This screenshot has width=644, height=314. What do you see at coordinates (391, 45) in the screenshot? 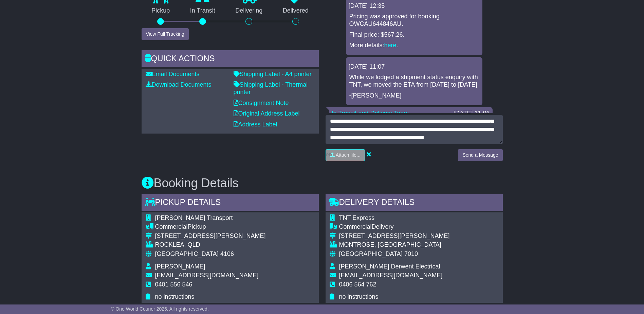
I see `a: here` at bounding box center [391, 45].